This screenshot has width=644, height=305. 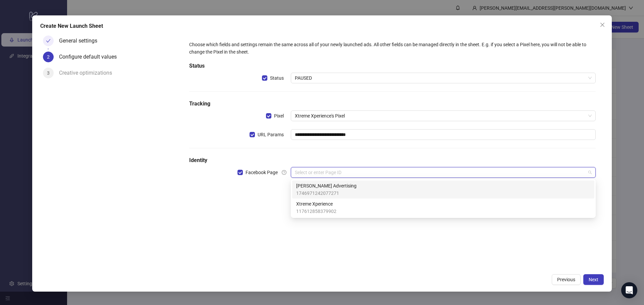 What do you see at coordinates (317, 211) in the screenshot?
I see `span: 117612858379902` at bounding box center [317, 211].